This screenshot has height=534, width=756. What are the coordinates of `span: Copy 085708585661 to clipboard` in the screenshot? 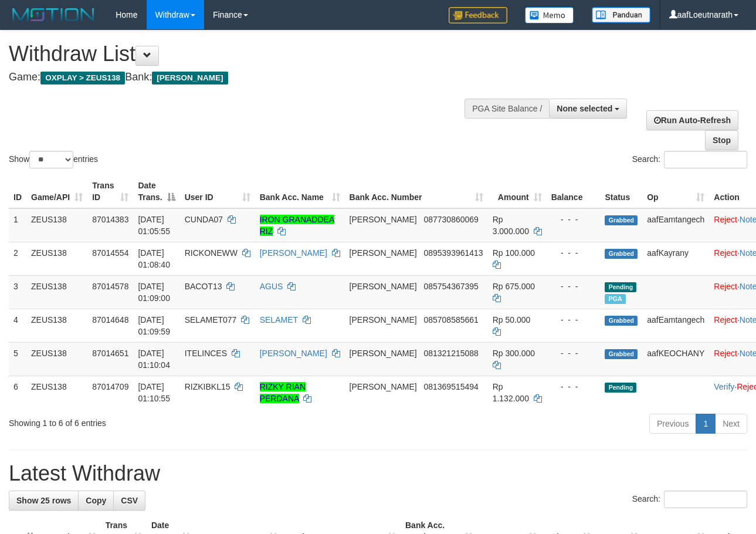 It's located at (450, 320).